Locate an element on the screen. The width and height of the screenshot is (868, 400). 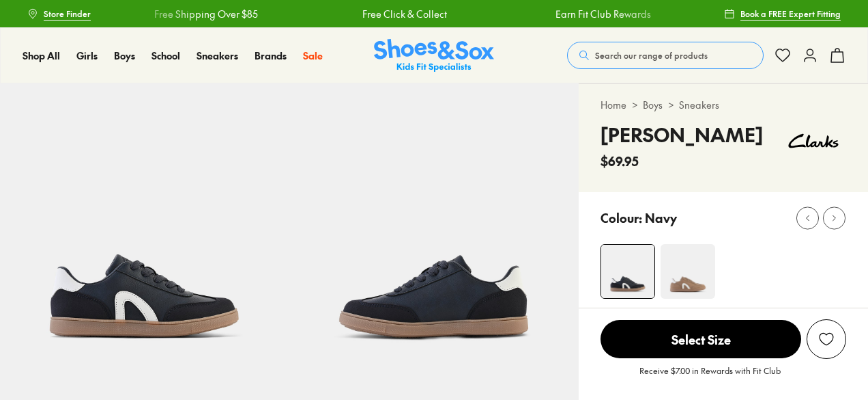
span: Shop All is located at coordinates (41, 55).